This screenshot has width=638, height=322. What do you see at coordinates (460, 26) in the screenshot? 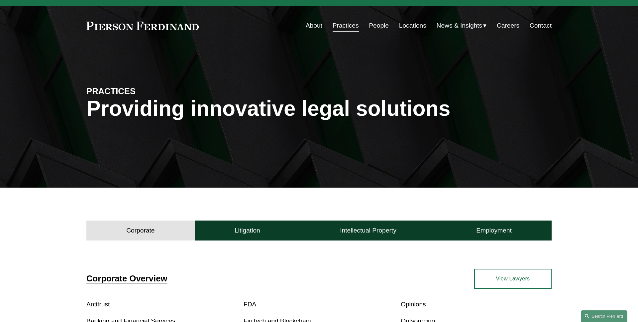
I see `span: News & Insights` at bounding box center [460, 26].